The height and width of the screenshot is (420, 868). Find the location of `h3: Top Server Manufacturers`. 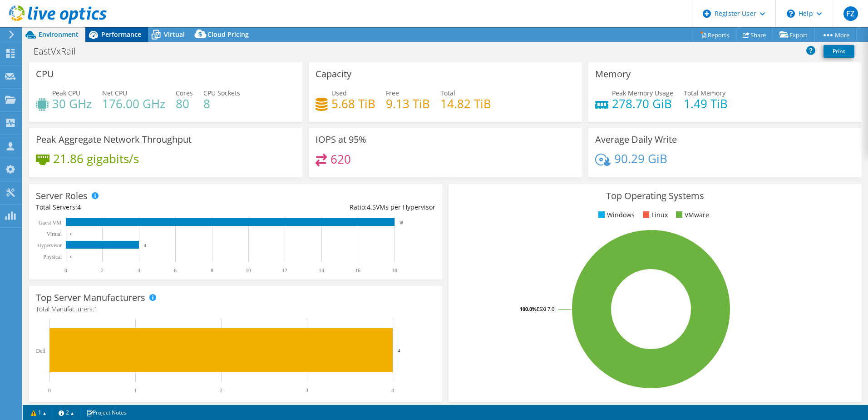

h3: Top Server Manufacturers is located at coordinates (91, 298).